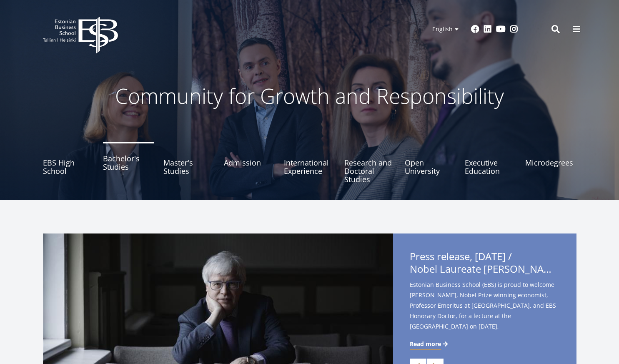 The height and width of the screenshot is (364, 619). I want to click on a: EBS High School, so click(68, 163).